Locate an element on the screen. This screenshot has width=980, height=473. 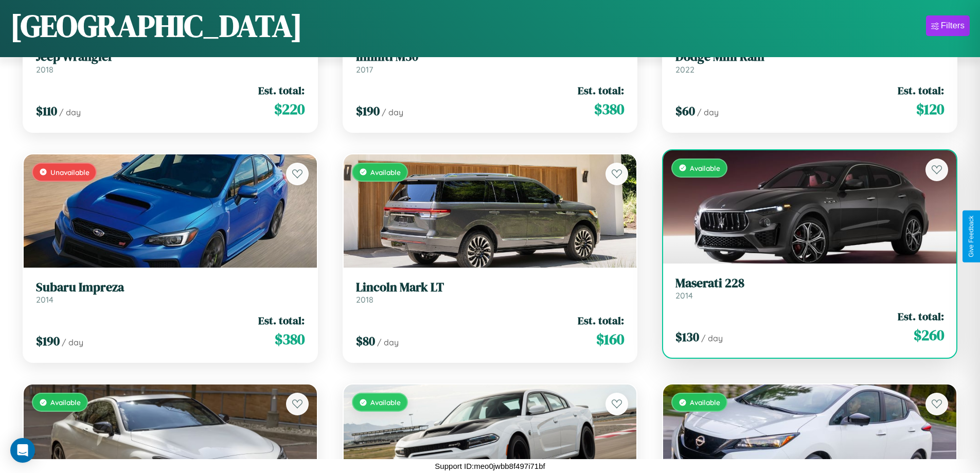
h3: Dodge Mini Ram is located at coordinates (810, 57).